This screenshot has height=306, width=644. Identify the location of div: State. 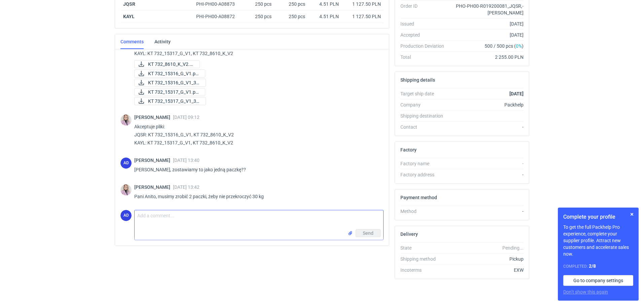
(425, 248).